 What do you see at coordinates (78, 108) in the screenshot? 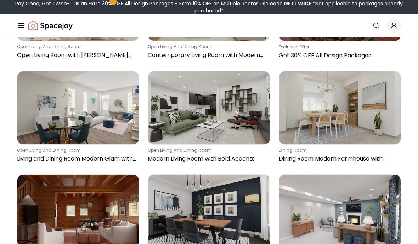
I see `img: Living and Dining Room Modern Glam with Jewel Tones` at bounding box center [78, 108].